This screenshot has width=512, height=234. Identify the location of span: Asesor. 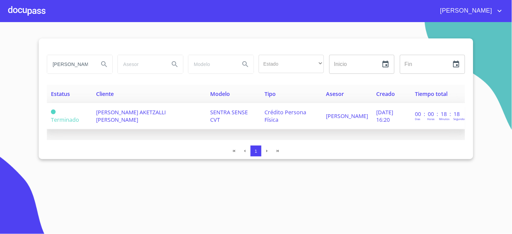
(335, 94).